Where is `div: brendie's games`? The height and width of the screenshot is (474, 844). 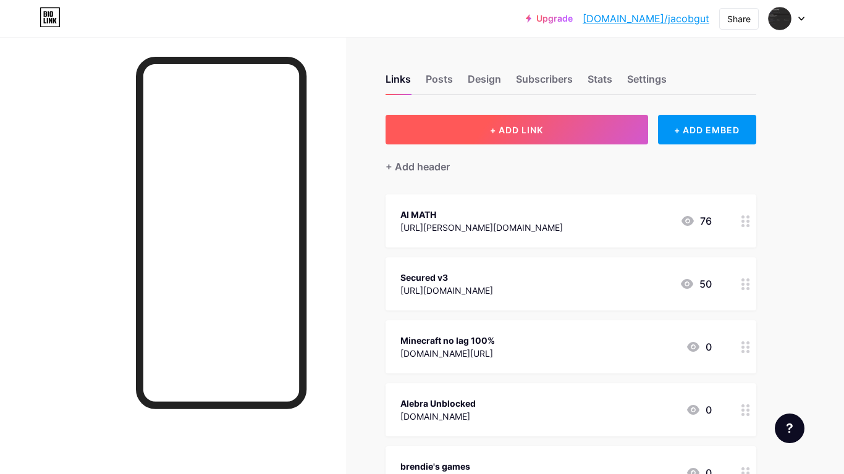
div: brendie's games is located at coordinates (435, 466).